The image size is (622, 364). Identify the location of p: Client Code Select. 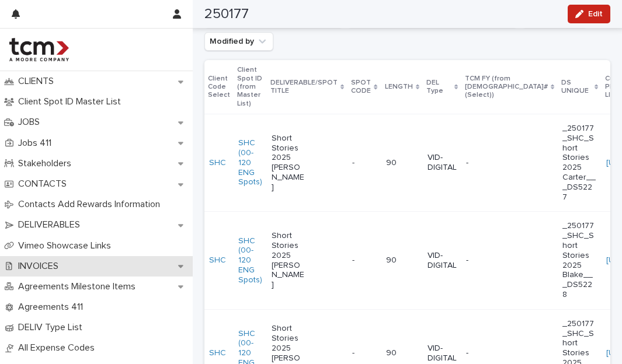
(219, 87).